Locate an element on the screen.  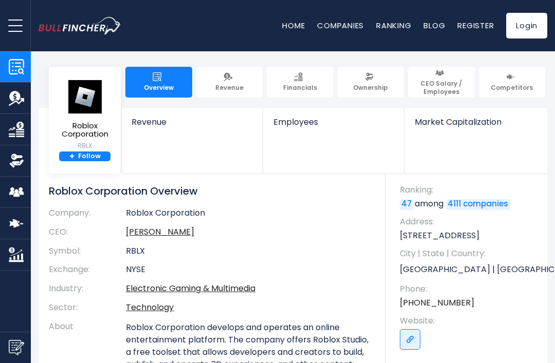
a: 47 is located at coordinates (407, 205).